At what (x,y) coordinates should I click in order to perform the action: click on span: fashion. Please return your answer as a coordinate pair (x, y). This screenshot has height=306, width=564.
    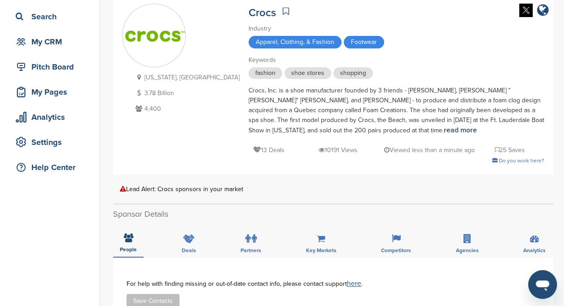
    Looking at the image, I should click on (265, 73).